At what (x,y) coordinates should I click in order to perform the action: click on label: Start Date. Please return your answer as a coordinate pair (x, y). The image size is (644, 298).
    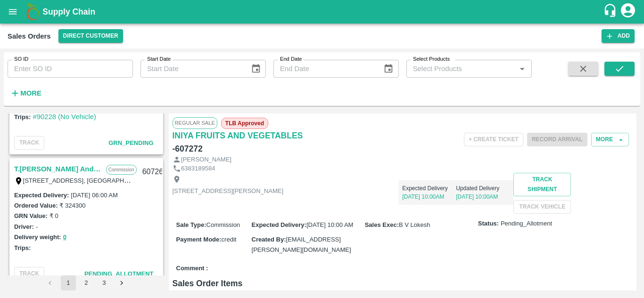
    Looking at the image, I should click on (159, 59).